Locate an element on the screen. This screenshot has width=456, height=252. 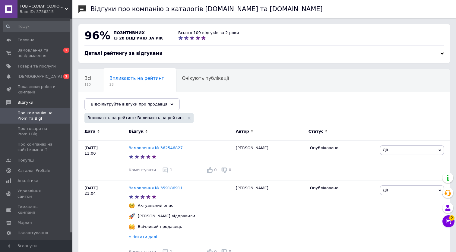
span: Впливають на рейтинг is located at coordinates (137, 78).